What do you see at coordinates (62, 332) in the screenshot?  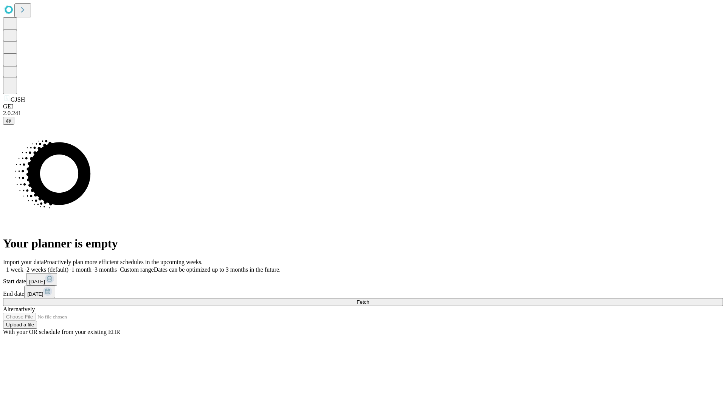 I see `span: With your OR schedule from your existing EHR` at bounding box center [62, 332].